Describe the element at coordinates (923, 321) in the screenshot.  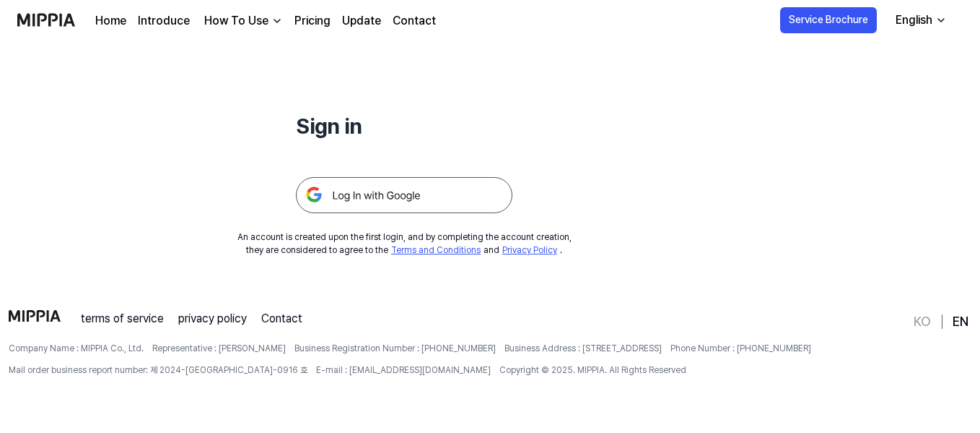
I see `a: KO` at that location.